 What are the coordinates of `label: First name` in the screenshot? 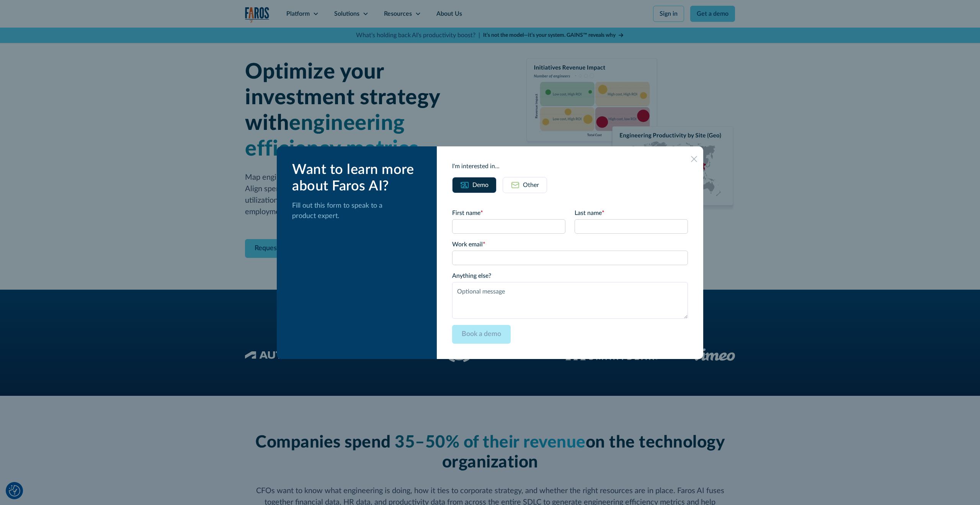 It's located at (509, 213).